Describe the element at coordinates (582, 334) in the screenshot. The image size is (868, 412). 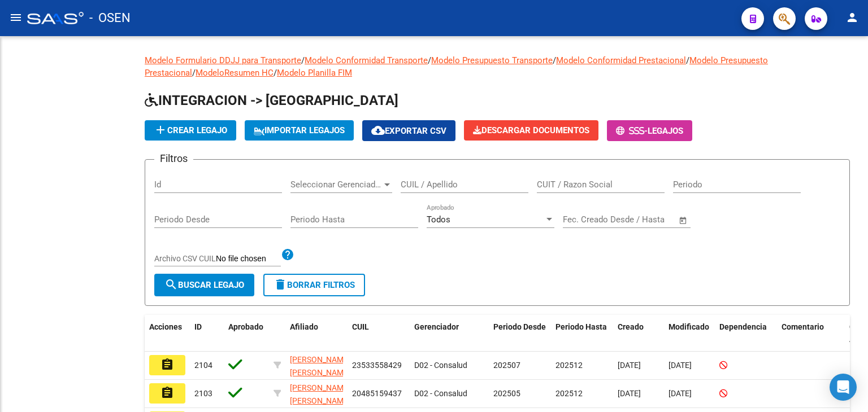
I see `datatable-header-cell: Periodo Hasta` at that location.